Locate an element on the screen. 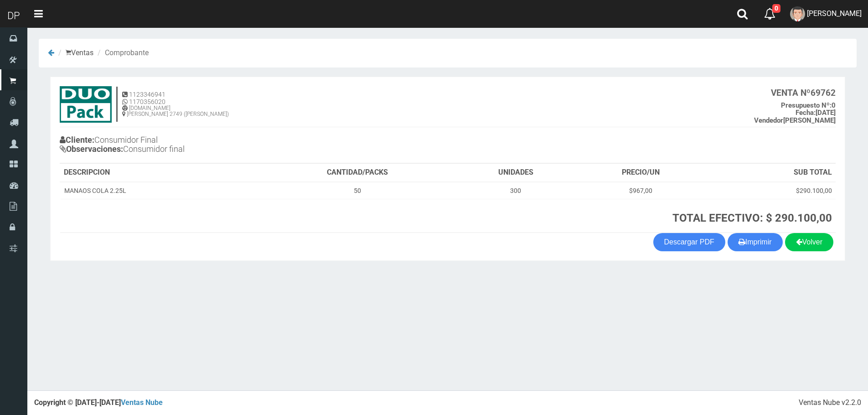  td: 300 is located at coordinates (516, 191).